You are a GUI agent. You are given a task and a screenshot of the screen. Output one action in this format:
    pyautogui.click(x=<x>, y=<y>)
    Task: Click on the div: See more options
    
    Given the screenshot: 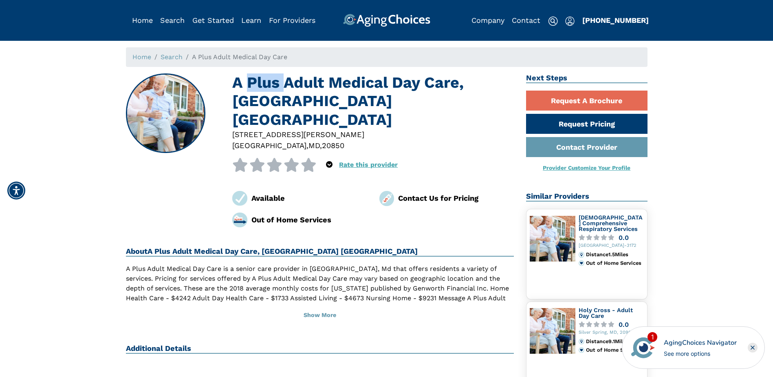 What is the action you would take?
    pyautogui.click(x=700, y=353)
    